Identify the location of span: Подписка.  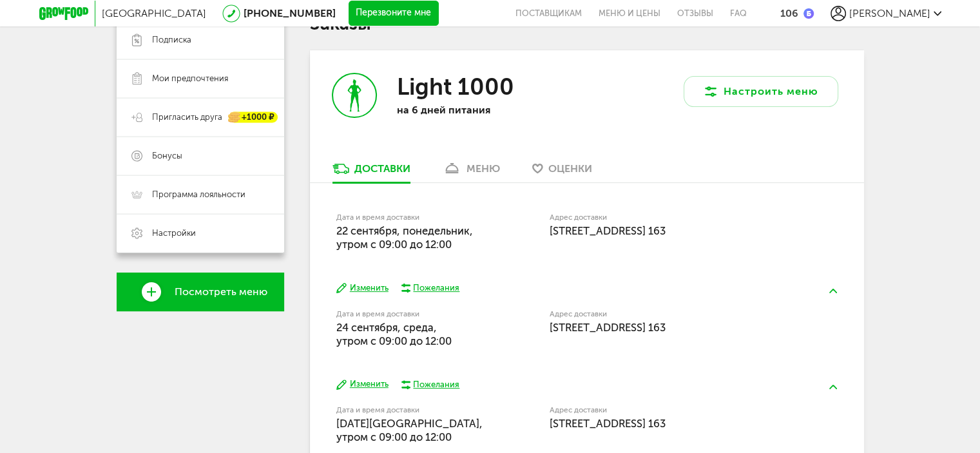
(171, 40).